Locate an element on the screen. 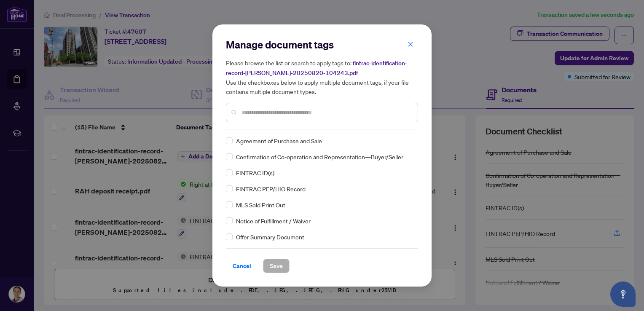 The width and height of the screenshot is (644, 311). span: FINTRAC PEP/HIO Record is located at coordinates (271, 189).